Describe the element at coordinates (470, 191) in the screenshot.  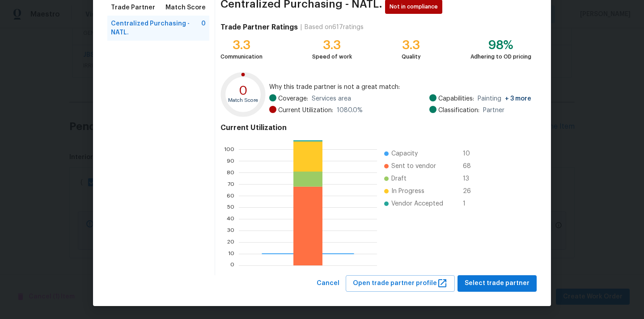
I see `span: 26` at that location.